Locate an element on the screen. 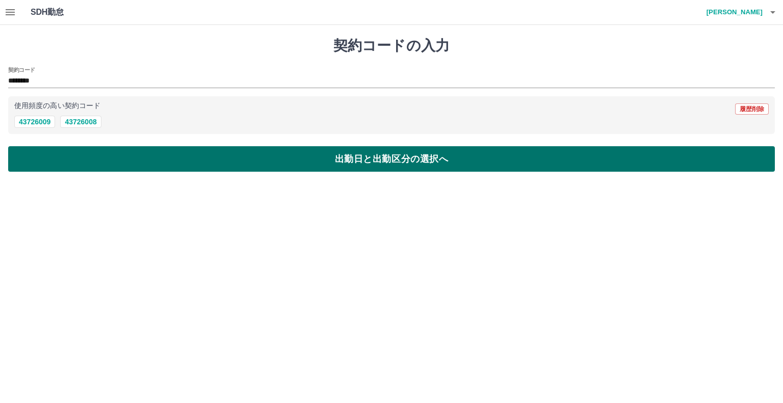  h2: 契約コード is located at coordinates (21, 70).